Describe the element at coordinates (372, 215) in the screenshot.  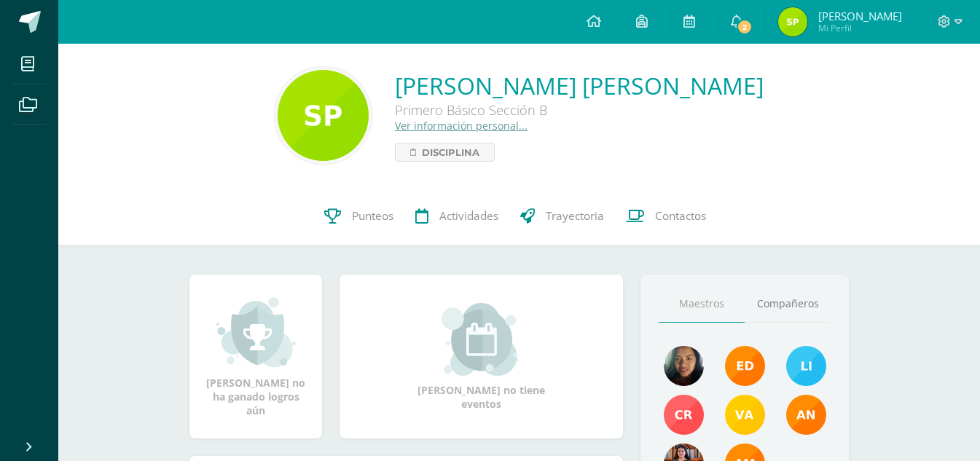
I see `span: Punteos` at that location.